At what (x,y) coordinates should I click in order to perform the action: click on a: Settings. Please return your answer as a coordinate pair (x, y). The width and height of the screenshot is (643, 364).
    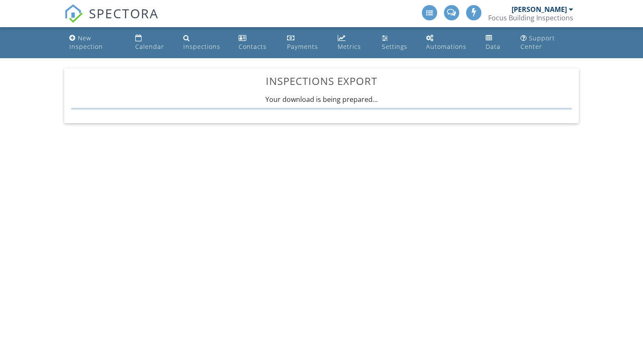
    Looking at the image, I should click on (397, 43).